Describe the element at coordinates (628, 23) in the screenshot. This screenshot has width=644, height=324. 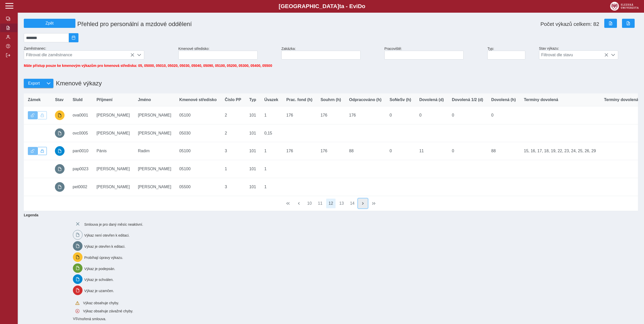
I see `button: Export do PDF` at that location.